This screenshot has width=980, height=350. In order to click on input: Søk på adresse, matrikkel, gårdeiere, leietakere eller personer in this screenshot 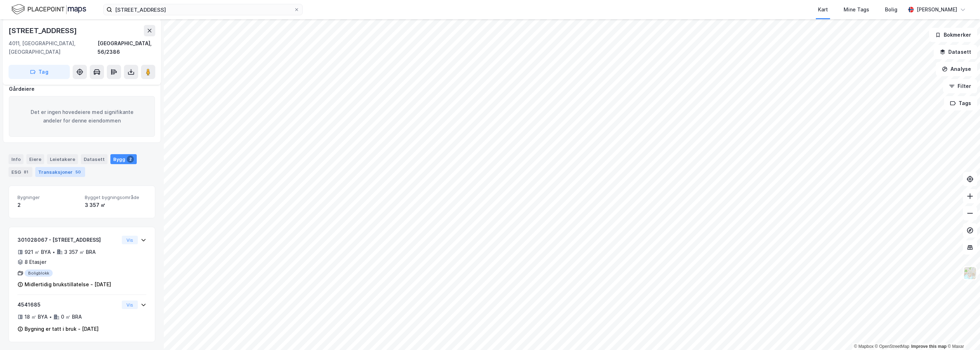, I will do `click(203, 10)`.